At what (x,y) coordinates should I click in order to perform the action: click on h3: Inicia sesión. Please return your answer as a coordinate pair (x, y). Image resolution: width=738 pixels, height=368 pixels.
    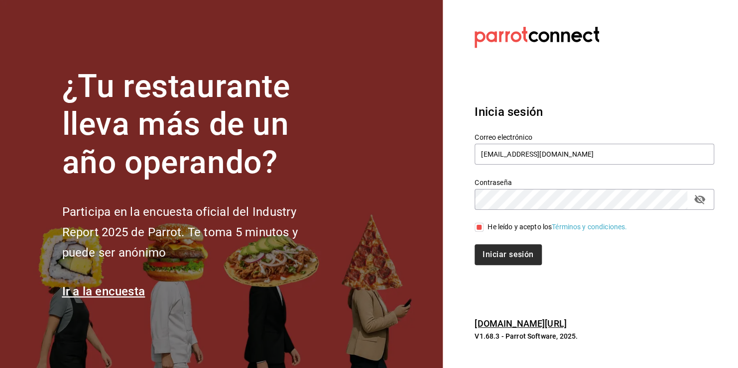
    Looking at the image, I should click on (594, 112).